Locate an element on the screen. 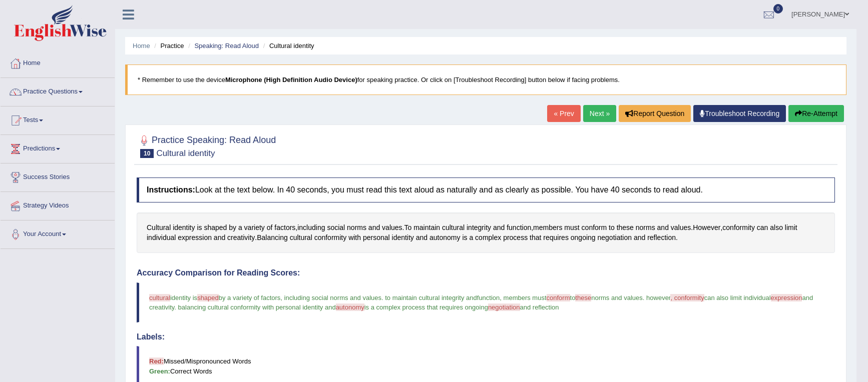 This screenshot has width=868, height=382. a: Strategy Videos is located at coordinates (58, 205).